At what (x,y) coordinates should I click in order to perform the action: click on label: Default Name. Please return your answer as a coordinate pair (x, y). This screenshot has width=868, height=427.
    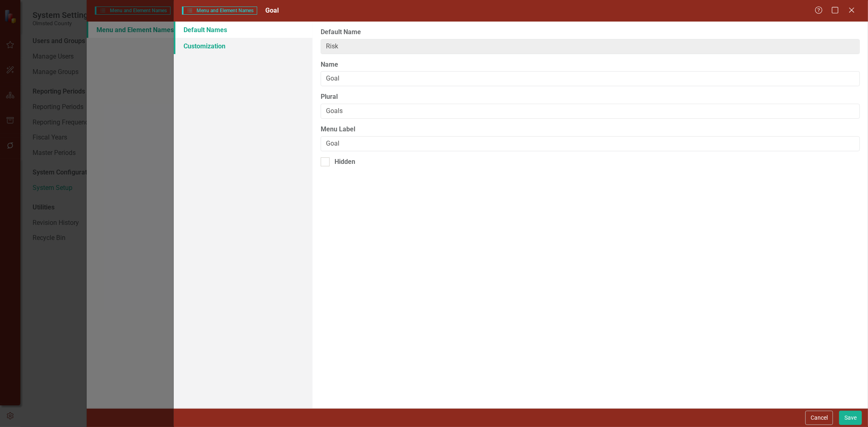
    Looking at the image, I should click on (590, 32).